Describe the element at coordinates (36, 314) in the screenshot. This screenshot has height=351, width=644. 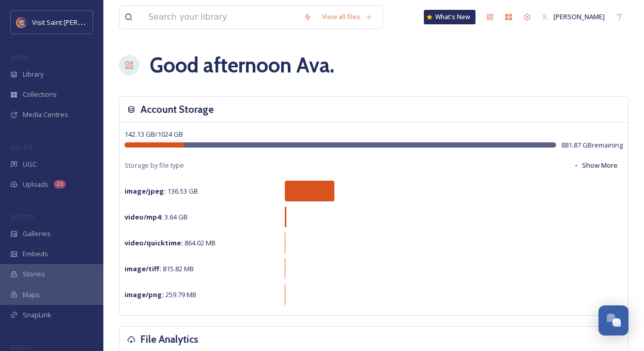
I see `span: SnapLink` at that location.